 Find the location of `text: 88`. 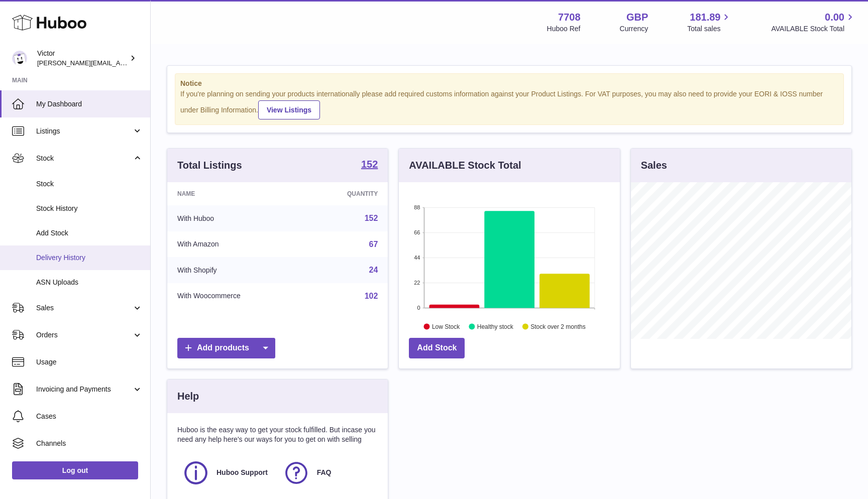

text: 88 is located at coordinates (417, 207).